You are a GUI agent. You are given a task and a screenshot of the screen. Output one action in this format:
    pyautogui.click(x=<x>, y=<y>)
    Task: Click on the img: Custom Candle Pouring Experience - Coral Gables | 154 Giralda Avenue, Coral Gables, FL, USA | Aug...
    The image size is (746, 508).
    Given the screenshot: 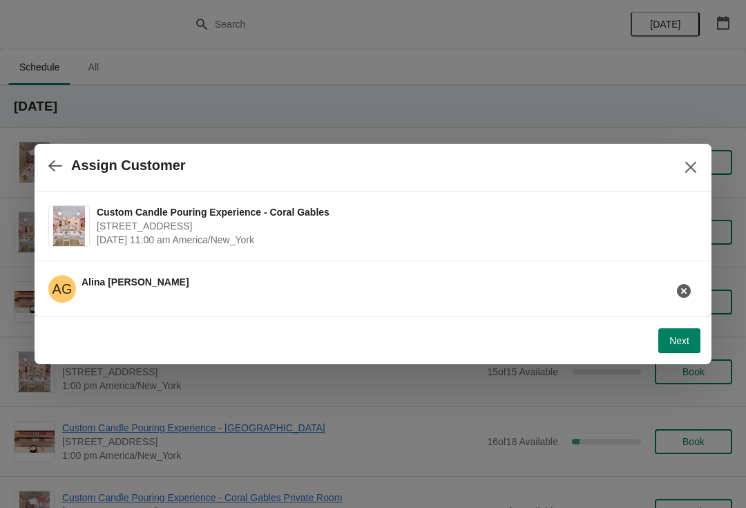 What is the action you would take?
    pyautogui.click(x=69, y=226)
    